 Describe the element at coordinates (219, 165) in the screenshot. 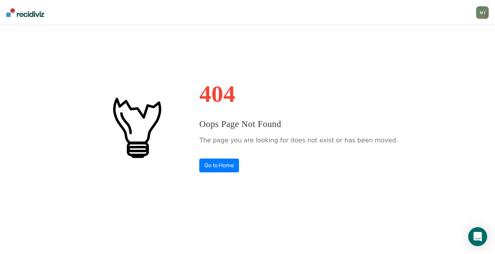

I see `a: Go to Home` at that location.